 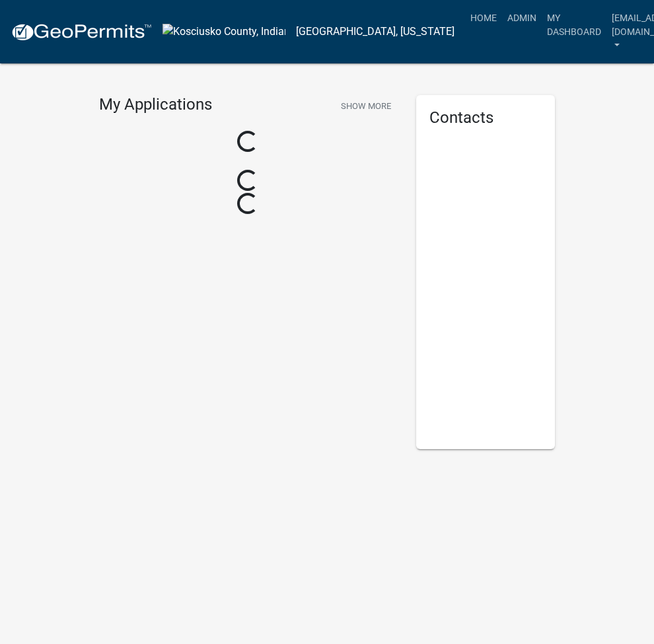 I want to click on a: Admin, so click(x=522, y=18).